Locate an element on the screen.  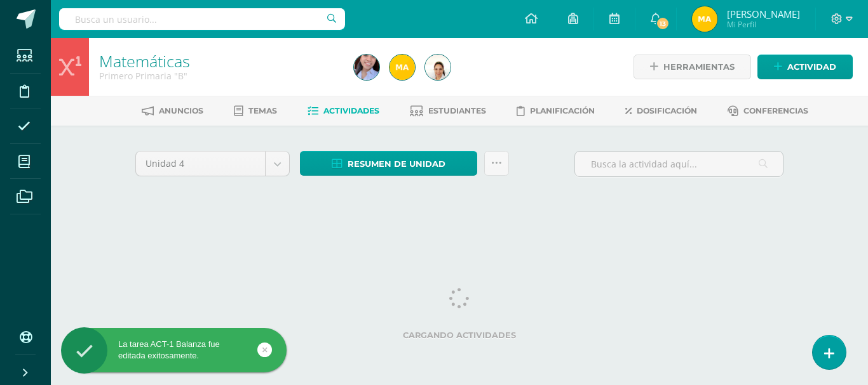
a: Conferencias is located at coordinates (768, 111).